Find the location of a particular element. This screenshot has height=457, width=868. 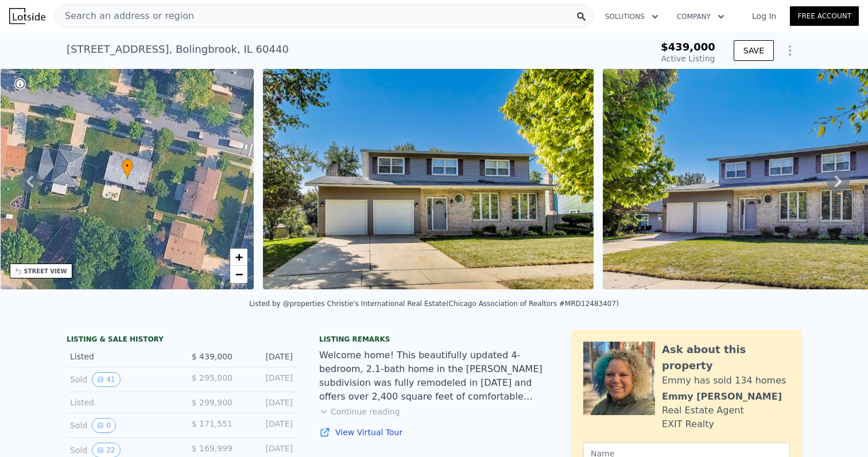

span: $ 169,999 is located at coordinates (212, 448).